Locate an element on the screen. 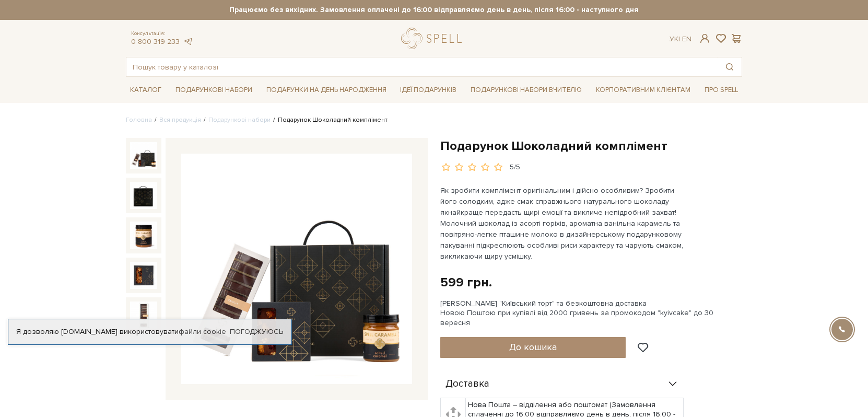 The image size is (868, 417). a: Каталог is located at coordinates (146, 90).